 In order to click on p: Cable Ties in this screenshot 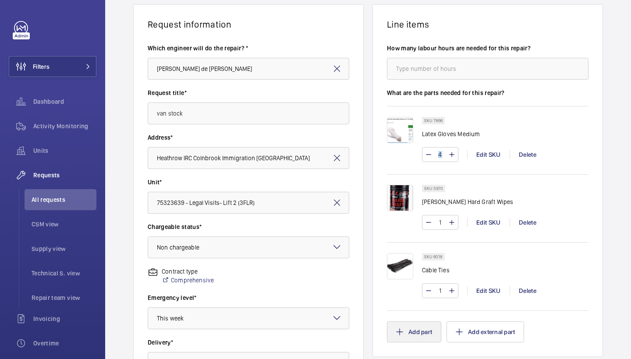, I will do `click(436, 270)`.